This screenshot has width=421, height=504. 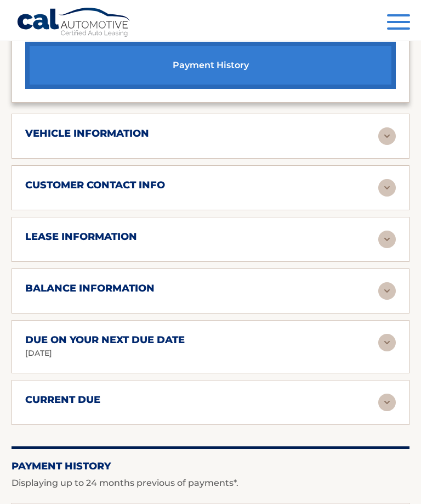 I want to click on h2: due on your next due date, so click(x=104, y=340).